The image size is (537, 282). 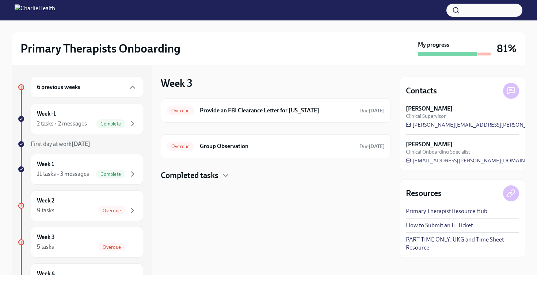 I want to click on h6: 6 previous weeks, so click(x=58, y=87).